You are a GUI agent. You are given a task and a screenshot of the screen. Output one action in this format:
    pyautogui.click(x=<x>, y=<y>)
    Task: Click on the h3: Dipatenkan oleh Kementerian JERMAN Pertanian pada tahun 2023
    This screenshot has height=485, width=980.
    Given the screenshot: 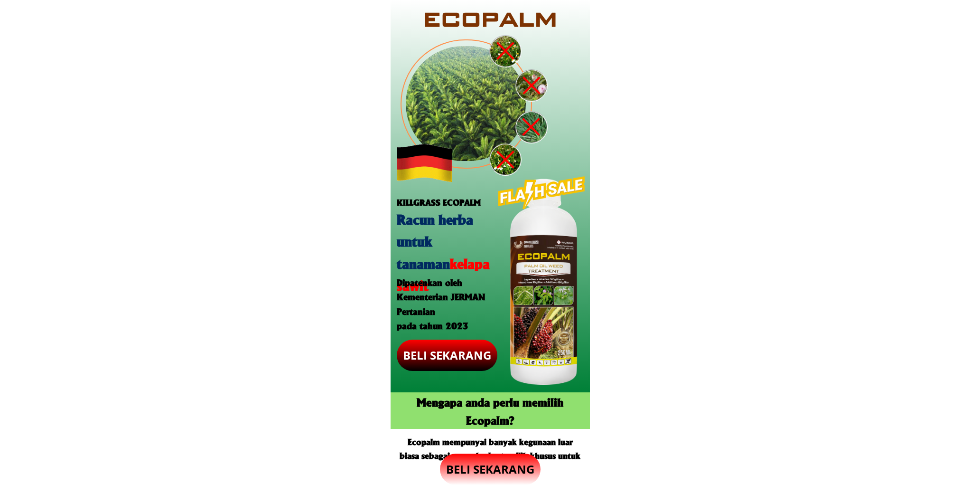 What is the action you would take?
    pyautogui.click(x=444, y=304)
    